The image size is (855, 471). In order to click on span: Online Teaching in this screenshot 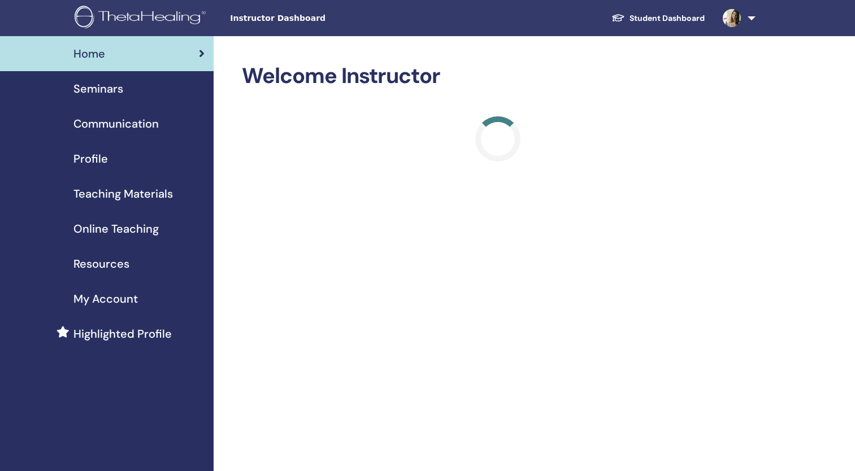, I will do `click(116, 229)`.